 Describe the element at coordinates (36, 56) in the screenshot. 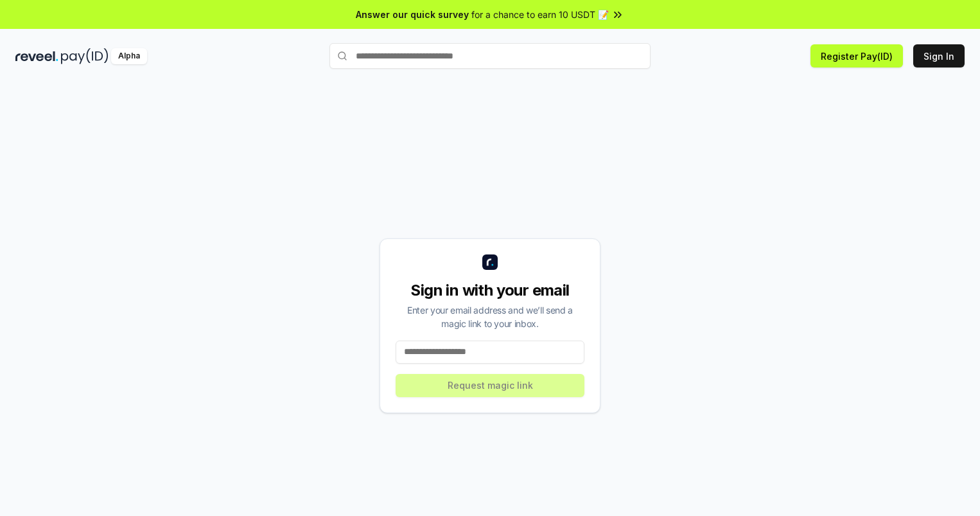

I see `img: reveel_dark` at that location.